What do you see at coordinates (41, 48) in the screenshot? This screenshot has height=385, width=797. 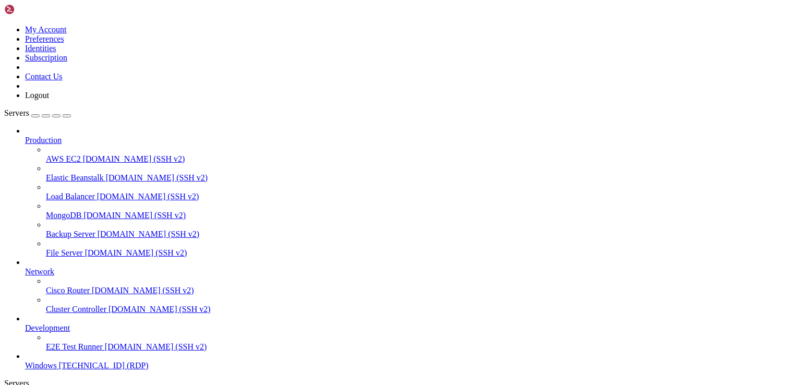 I see `a: Identities` at bounding box center [41, 48].